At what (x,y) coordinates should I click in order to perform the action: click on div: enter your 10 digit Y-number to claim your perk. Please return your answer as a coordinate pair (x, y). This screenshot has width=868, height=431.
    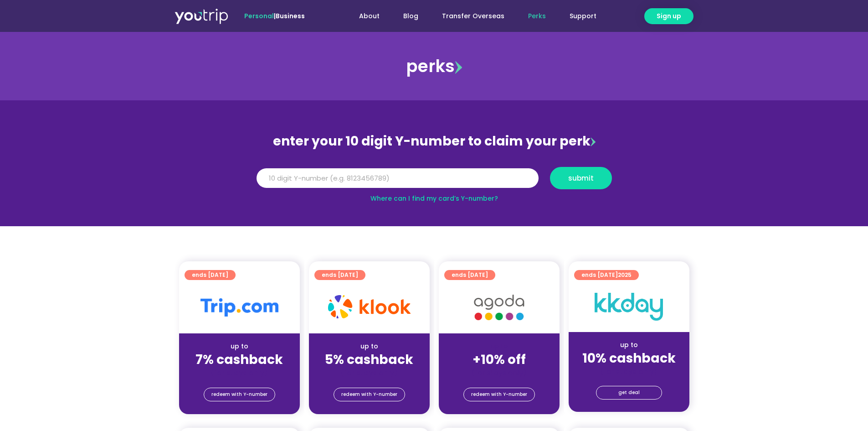
    Looking at the image, I should click on (434, 142).